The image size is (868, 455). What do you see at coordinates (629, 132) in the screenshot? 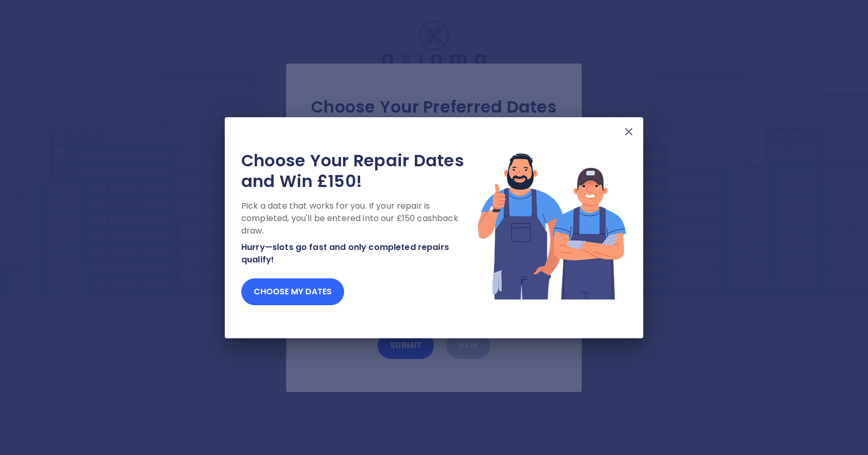
I see `img: X Mark` at bounding box center [629, 132].